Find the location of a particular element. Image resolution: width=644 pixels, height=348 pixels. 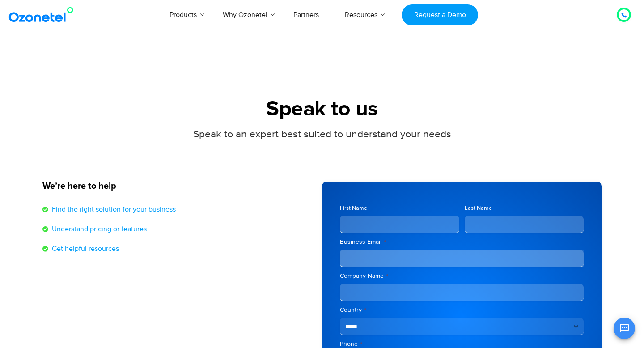

a: Request a Demo is located at coordinates (440, 15).